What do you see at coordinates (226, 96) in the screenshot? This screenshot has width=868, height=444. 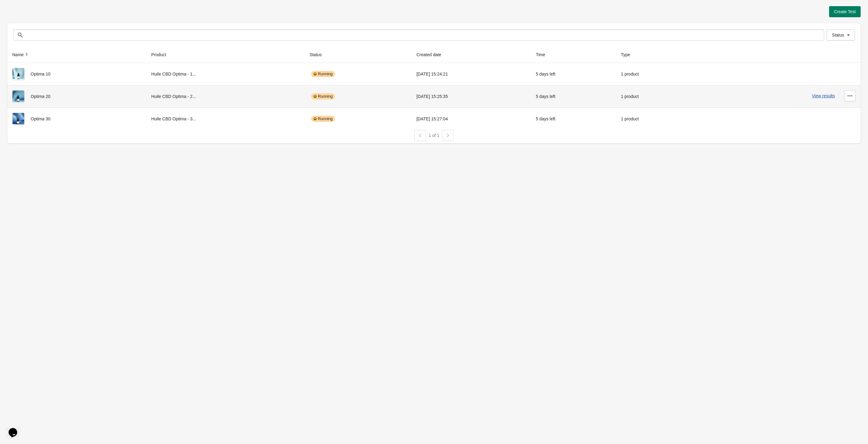 I see `div: Huile CBD Optima - 2...` at bounding box center [226, 96].